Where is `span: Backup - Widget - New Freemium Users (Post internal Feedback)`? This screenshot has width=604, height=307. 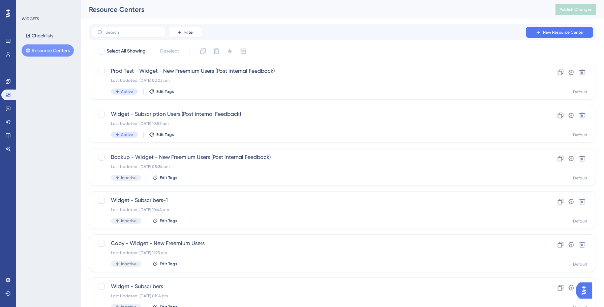
span: Backup - Widget - New Freemium Users (Post internal Feedback) is located at coordinates (315, 157).